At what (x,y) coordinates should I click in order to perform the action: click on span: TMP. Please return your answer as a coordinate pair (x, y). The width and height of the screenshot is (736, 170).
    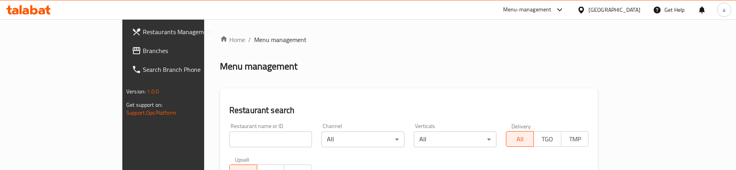
    Looking at the image, I should click on (575, 139).